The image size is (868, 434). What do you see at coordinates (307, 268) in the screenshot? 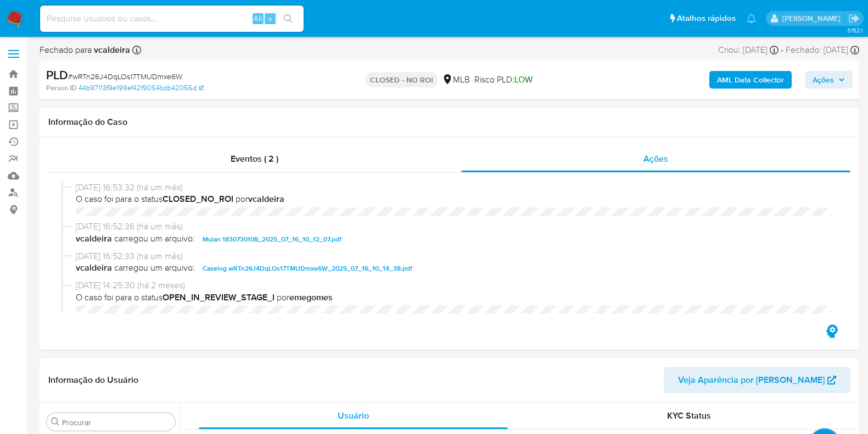
I see `span: Caselog wRTn26J4DqLOs17TMUDmxe6W_2025_07_16_10_14_38.pdf` at bounding box center [307, 268].